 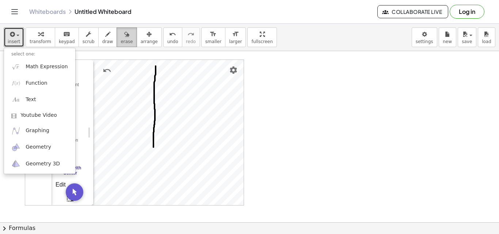 What do you see at coordinates (424, 42) in the screenshot?
I see `span: settings` at bounding box center [424, 42].